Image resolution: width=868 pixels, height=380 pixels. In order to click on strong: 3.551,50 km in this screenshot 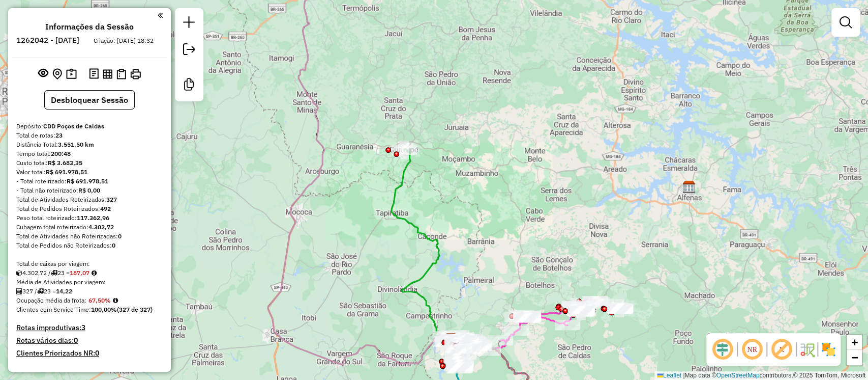, I will do `click(76, 144)`.